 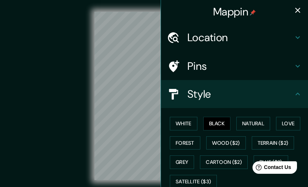 I want to click on canvas: Map, so click(x=154, y=96).